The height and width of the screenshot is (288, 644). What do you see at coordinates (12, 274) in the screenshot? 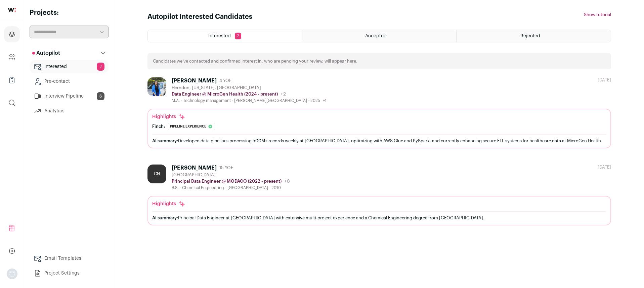
I see `button: Open dropdown` at bounding box center [12, 274].